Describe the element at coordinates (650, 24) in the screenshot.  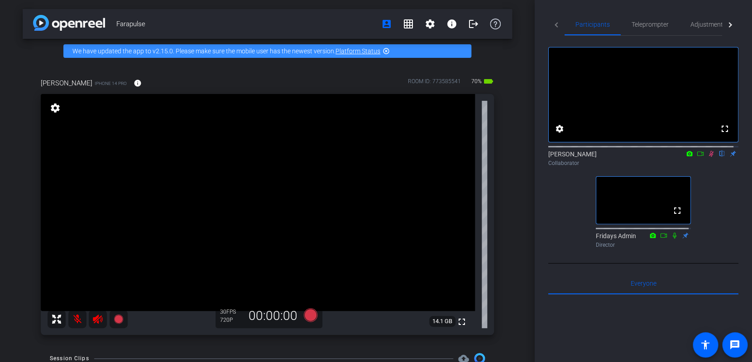
I see `span: Teleprompter` at that location.